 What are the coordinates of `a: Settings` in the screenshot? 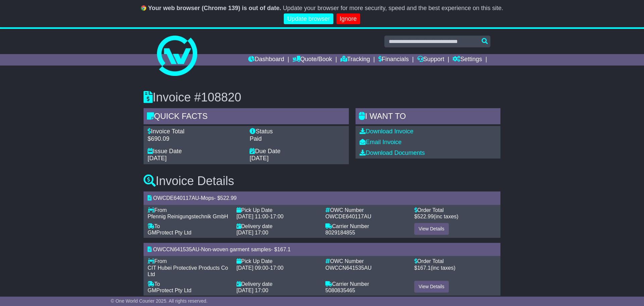 It's located at (467, 60).